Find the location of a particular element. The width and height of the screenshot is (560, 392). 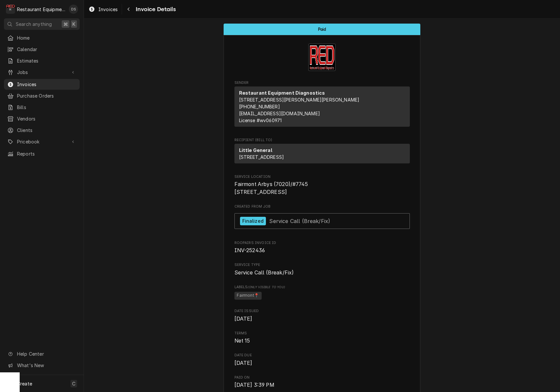

div: Status is located at coordinates (322, 29).